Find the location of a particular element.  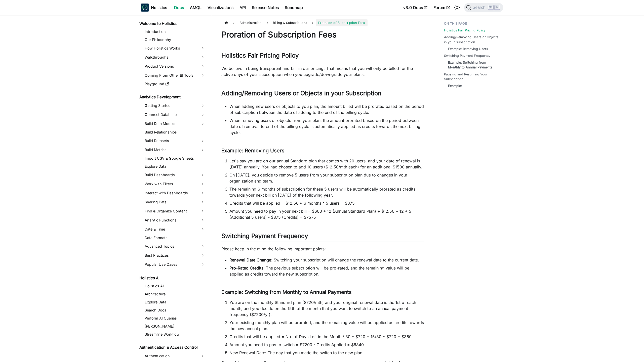

li: Credits that will be applied = No. of Days Left in the Month / 30 * $720 = 15/30 * $720 = $360 is located at coordinates (327, 337).